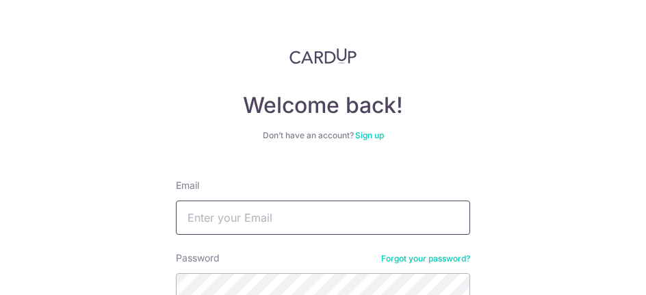 Image resolution: width=646 pixels, height=295 pixels. What do you see at coordinates (323, 136) in the screenshot?
I see `div: Don’t have an account?` at bounding box center [323, 136].